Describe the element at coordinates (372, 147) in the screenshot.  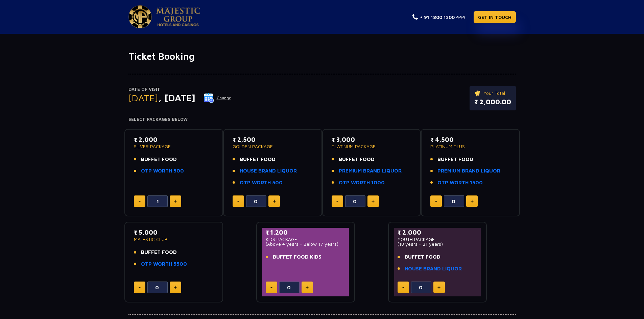
I see `p: PLATINUM PACKAGE` at that location.